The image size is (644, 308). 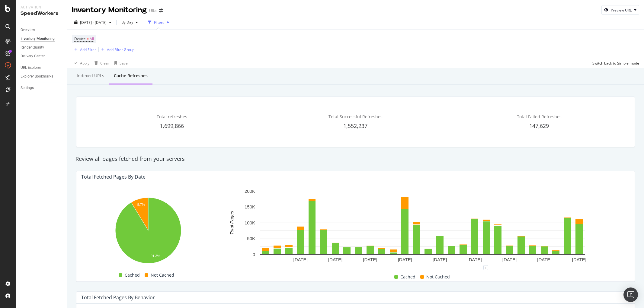 I want to click on span: Total refreshes, so click(x=172, y=116).